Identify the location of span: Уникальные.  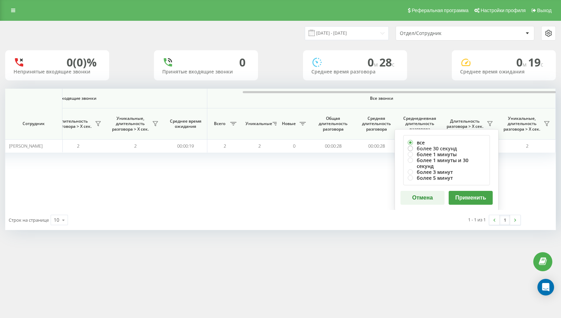
(258, 124).